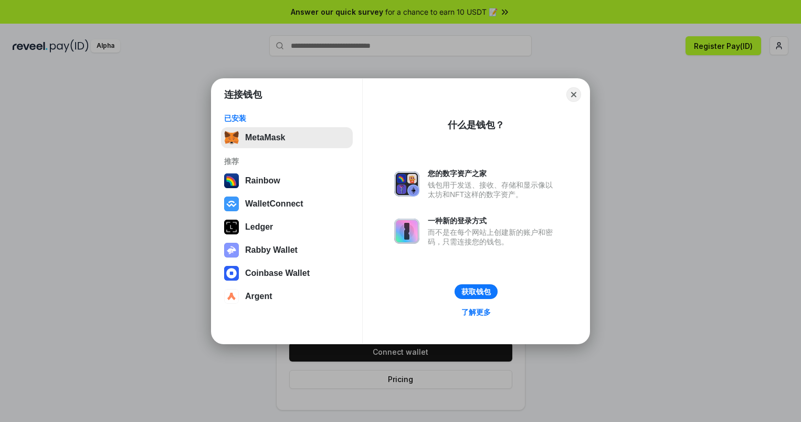  What do you see at coordinates (476, 291) in the screenshot?
I see `button: 获取钱包` at bounding box center [476, 291].